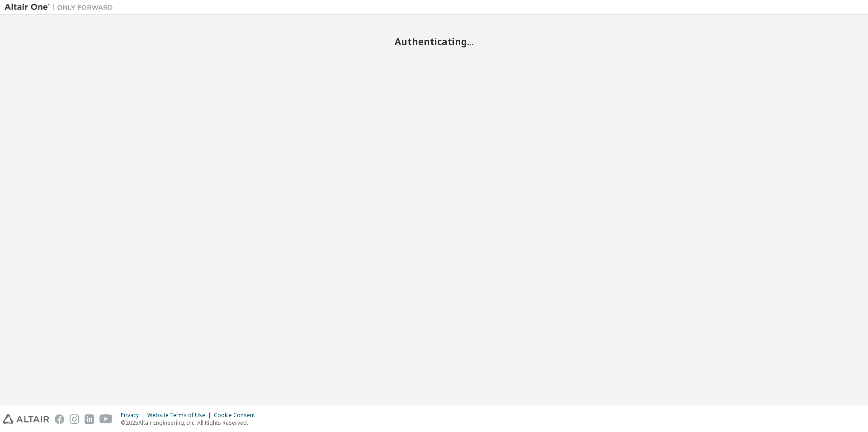 The height and width of the screenshot is (432, 868). What do you see at coordinates (74, 419) in the screenshot?
I see `img: instagram.svg` at bounding box center [74, 419].